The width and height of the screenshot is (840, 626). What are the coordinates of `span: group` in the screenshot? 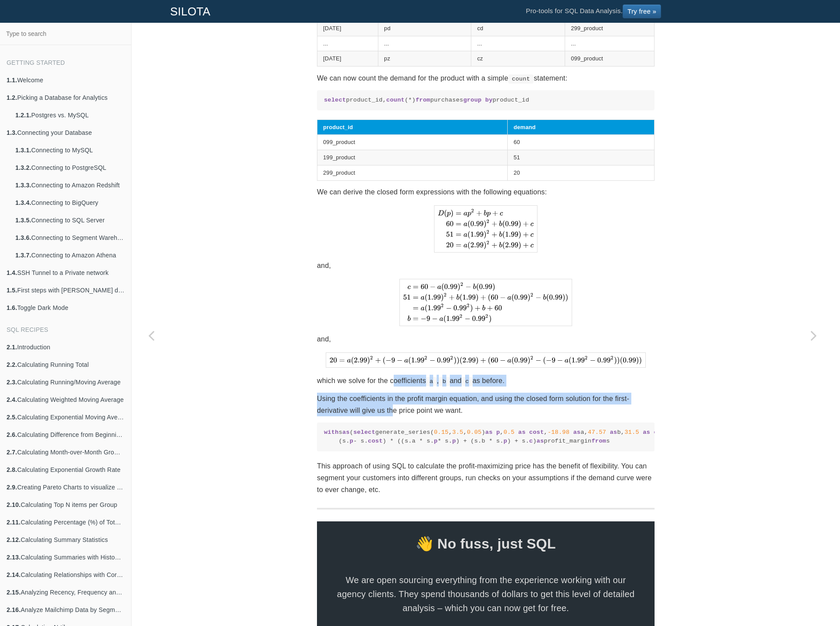 It's located at (472, 100).